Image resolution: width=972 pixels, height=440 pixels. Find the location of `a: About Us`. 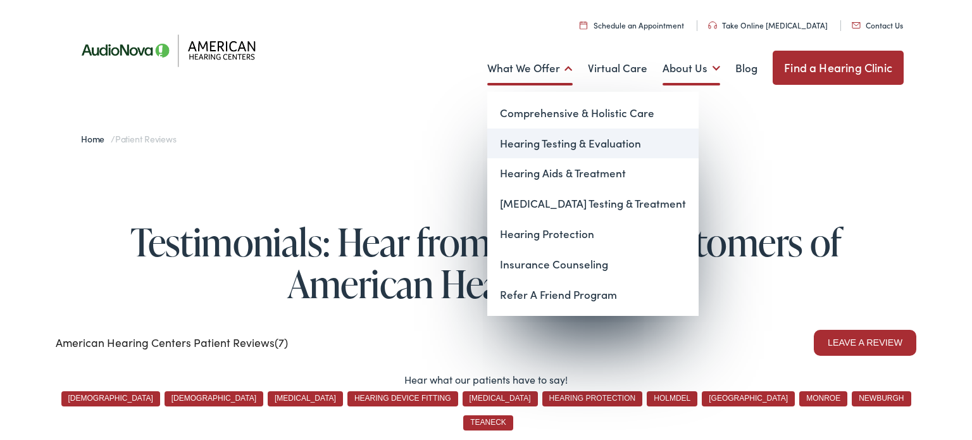

a: About Us is located at coordinates (691, 68).